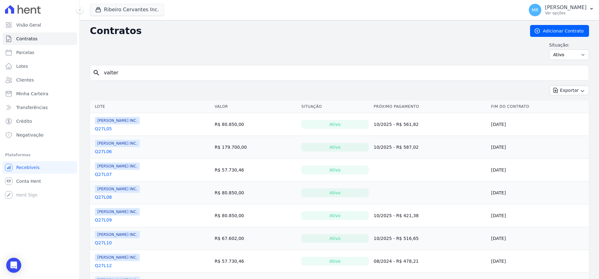 The image size is (599, 279). Describe the element at coordinates (40, 39) in the screenshot. I see `a: Contratos` at that location.